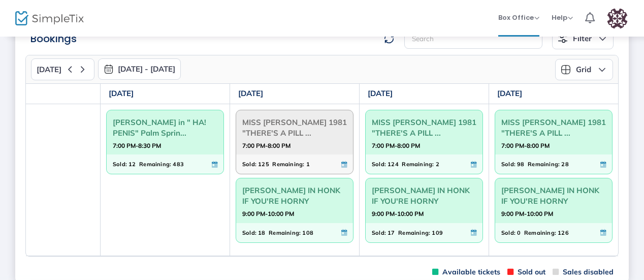  Describe the element at coordinates (109, 69) in the screenshot. I see `img: monthly` at that location.